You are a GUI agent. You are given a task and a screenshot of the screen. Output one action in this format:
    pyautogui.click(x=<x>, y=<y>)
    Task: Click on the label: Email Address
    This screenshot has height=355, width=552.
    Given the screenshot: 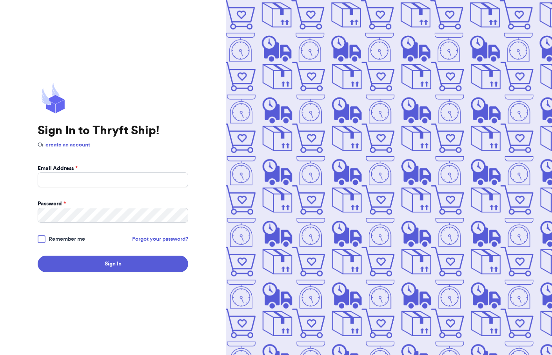 What is the action you would take?
    pyautogui.click(x=58, y=168)
    